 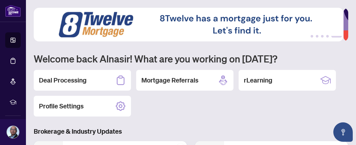 What do you see at coordinates (170, 80) in the screenshot?
I see `h2: Mortgage Referrals` at bounding box center [170, 80].